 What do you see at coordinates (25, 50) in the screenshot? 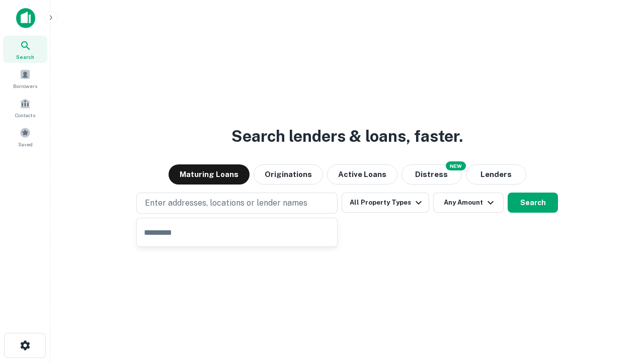
I see `div: Search` at bounding box center [25, 50].